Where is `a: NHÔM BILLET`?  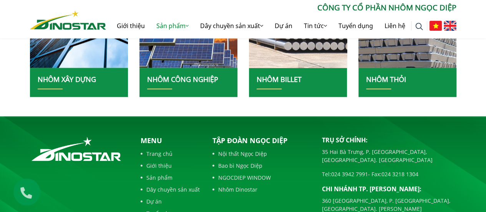
a: NHÔM BILLET is located at coordinates (279, 79).